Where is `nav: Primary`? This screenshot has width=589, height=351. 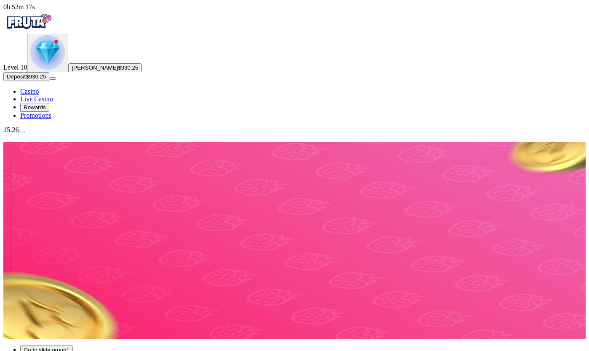 nav: Primary is located at coordinates (295, 65).